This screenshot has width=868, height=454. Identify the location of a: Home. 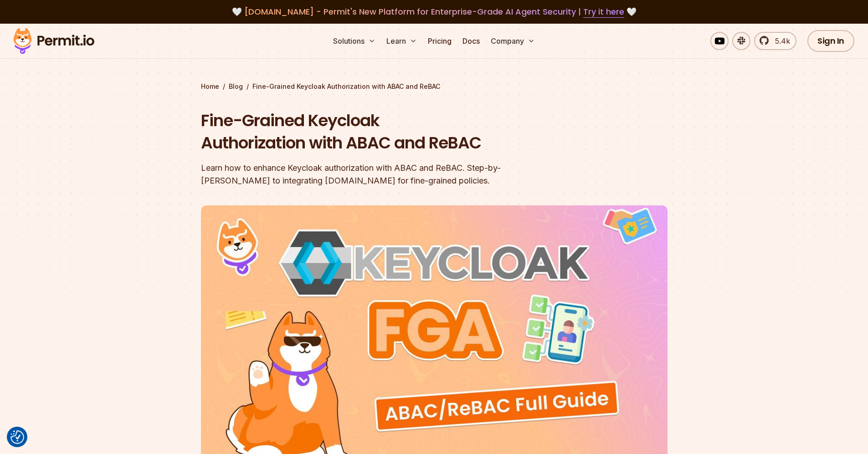
(210, 87).